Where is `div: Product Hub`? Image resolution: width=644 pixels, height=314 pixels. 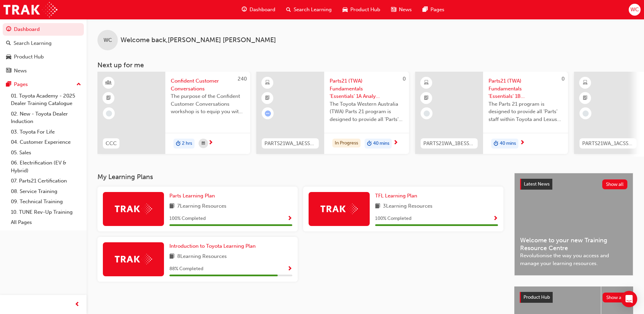
div: Product Hub is located at coordinates (29, 57).